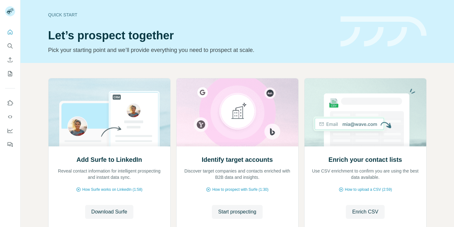  Describe the element at coordinates (109, 112) in the screenshot. I see `img: Add Surfe to LinkedIn` at that location.